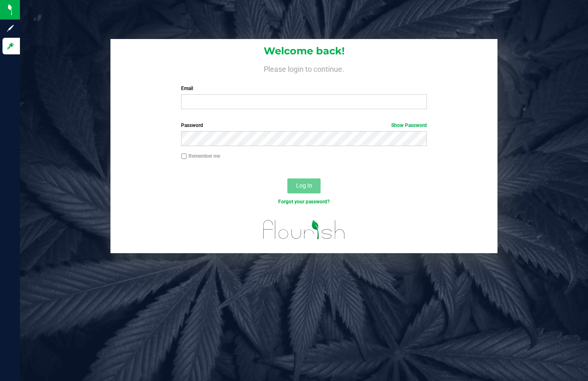 This screenshot has width=588, height=381. Describe the element at coordinates (10, 46) in the screenshot. I see `inline-svg: Log in` at that location.